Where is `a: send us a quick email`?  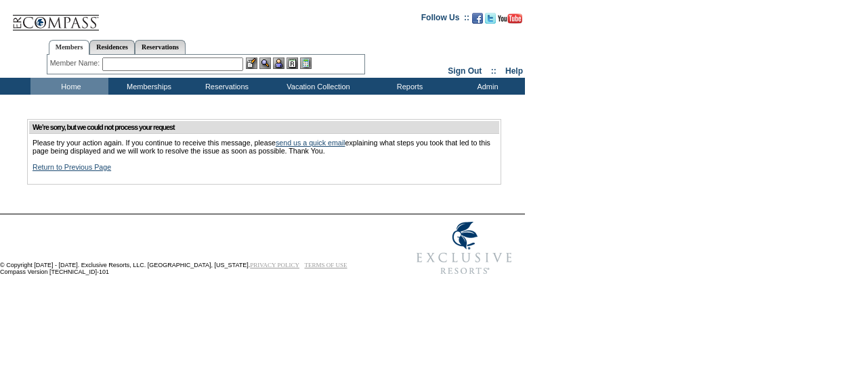
a: send us a quick email is located at coordinates (310, 143).